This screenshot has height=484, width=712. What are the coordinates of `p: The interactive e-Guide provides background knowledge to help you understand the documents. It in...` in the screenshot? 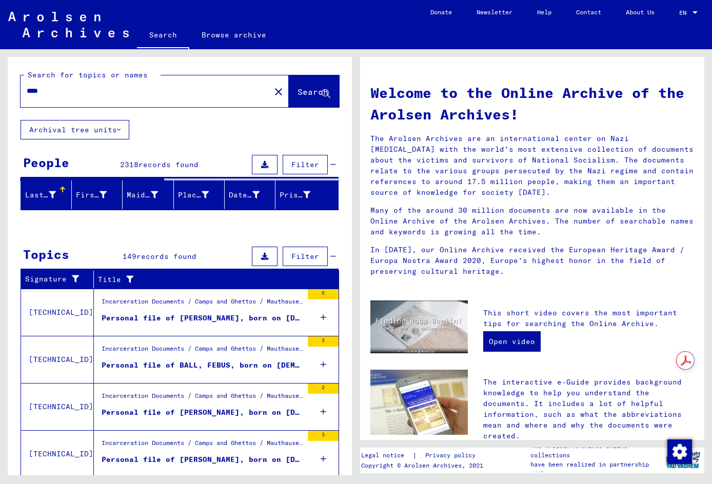 It's located at (589, 410).